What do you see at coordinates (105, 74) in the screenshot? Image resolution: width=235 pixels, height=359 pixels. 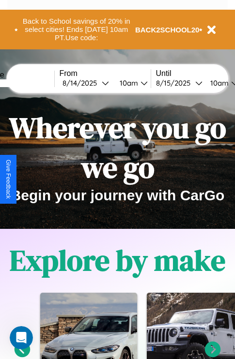 I see `label: From` at bounding box center [105, 74].